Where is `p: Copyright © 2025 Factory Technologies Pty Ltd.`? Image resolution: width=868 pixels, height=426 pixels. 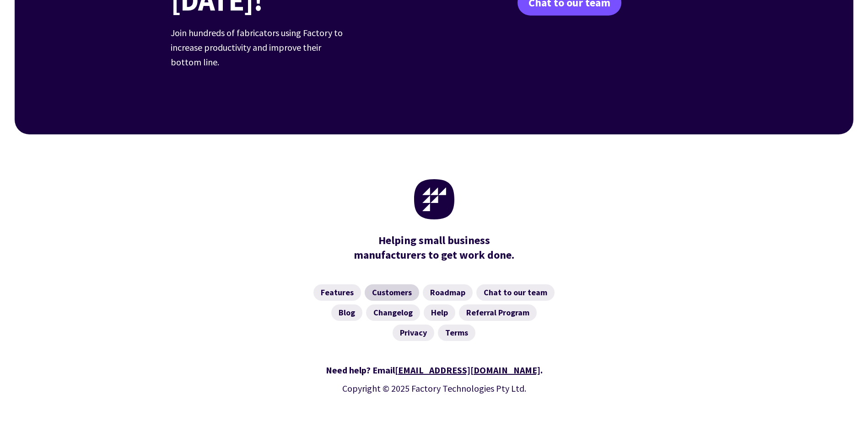 p: Copyright © 2025 Factory Technologies Pty Ltd. is located at coordinates (434, 389).